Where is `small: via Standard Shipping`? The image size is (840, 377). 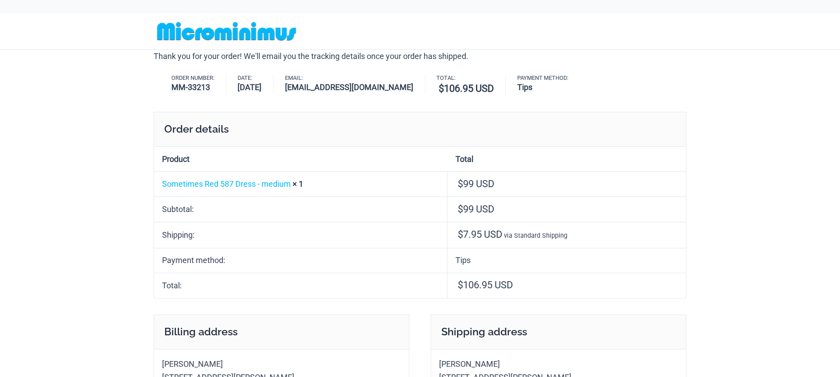
small: via Standard Shipping is located at coordinates (535, 236).